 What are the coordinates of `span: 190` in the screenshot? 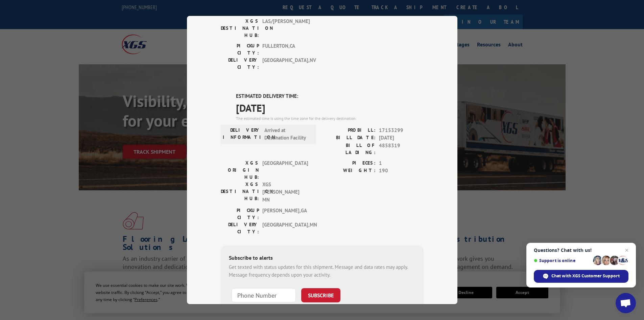 It's located at (401, 171).